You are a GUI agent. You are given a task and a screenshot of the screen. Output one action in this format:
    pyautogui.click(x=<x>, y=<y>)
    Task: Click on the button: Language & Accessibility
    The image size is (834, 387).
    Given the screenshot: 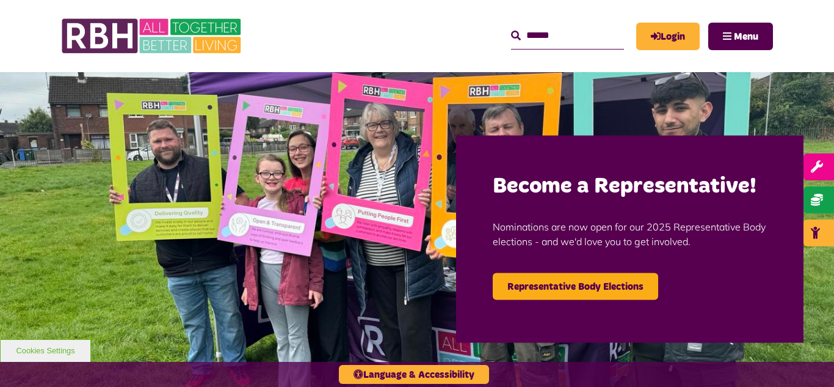 What is the action you would take?
    pyautogui.click(x=414, y=374)
    